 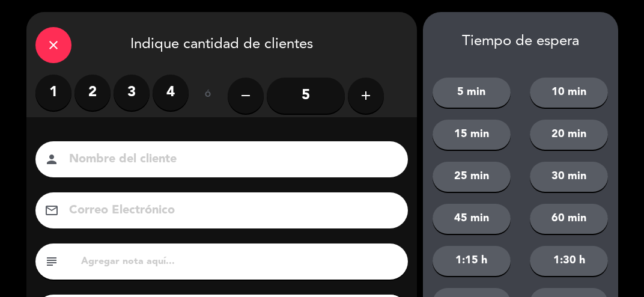 What do you see at coordinates (472, 134) in the screenshot?
I see `button: 15 min` at bounding box center [472, 134].